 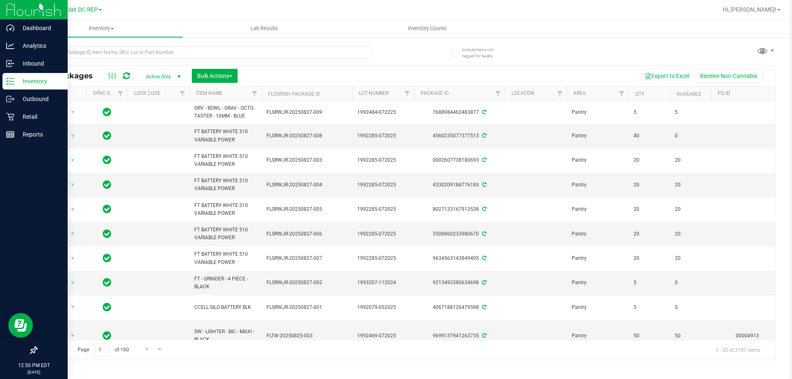 I want to click on span: 1993207-112024, so click(x=383, y=282).